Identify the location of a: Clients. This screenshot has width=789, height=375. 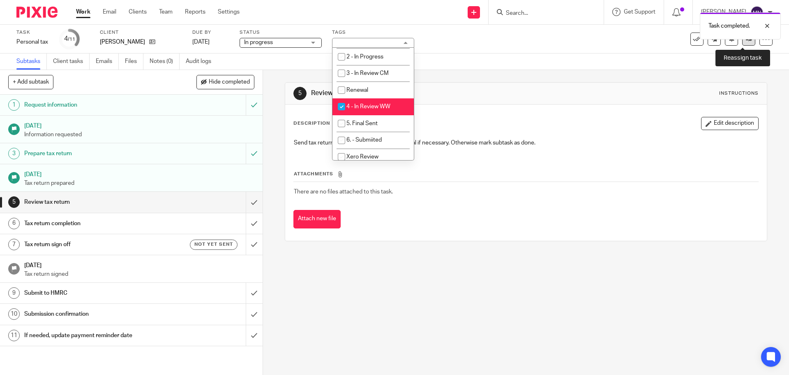
(138, 12).